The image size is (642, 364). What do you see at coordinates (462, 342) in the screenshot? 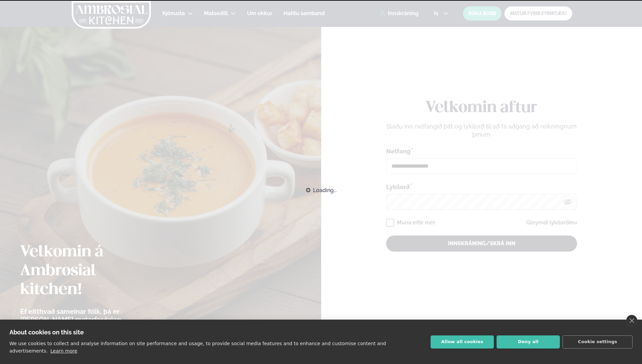
I see `button: Allow all cookies` at bounding box center [462, 342].